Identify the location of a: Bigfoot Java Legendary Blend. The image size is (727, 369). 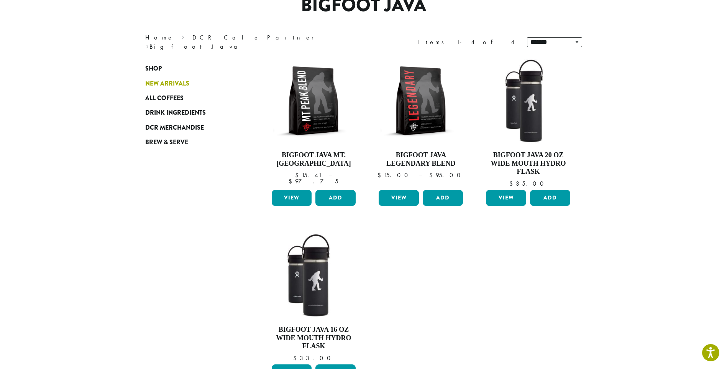
(421, 122).